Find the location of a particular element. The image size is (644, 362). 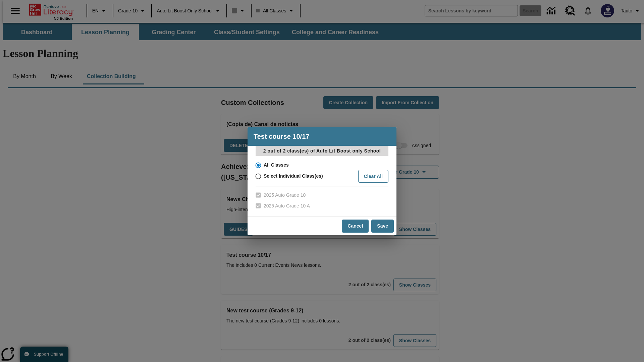

button: Cancel is located at coordinates (355, 226).